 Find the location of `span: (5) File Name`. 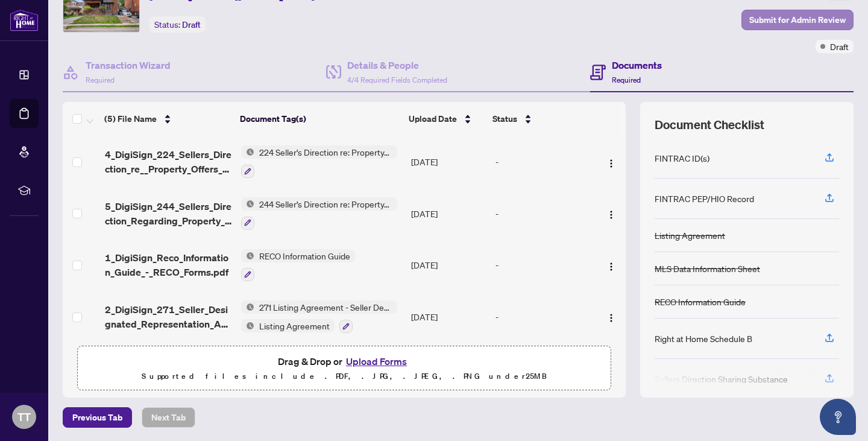

span: (5) File Name is located at coordinates (130, 119).